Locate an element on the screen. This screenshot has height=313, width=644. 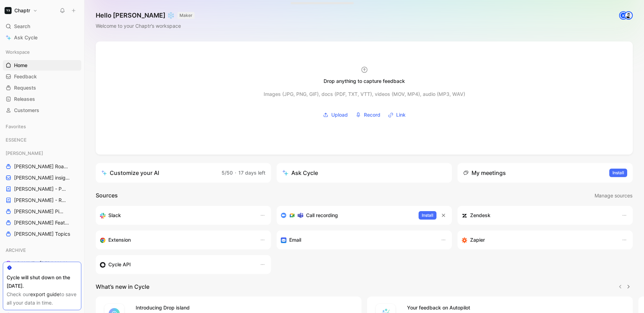
button: ChaptrChaptr is located at coordinates (21, 11).